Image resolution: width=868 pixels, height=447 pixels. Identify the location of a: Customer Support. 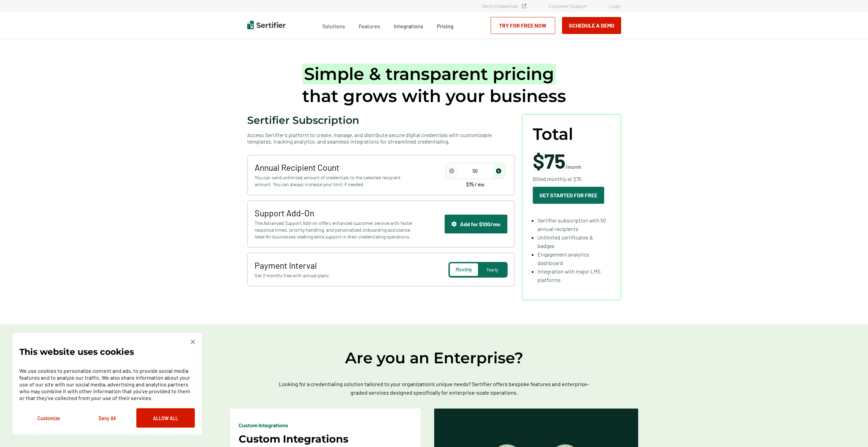
(568, 6).